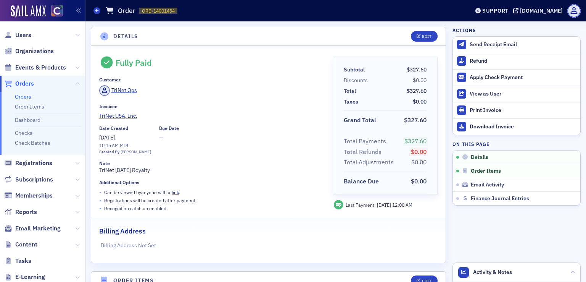 Image resolution: width=586 pixels, height=282 pixels. Describe the element at coordinates (354, 69) in the screenshot. I see `div: Subtotal` at that location.